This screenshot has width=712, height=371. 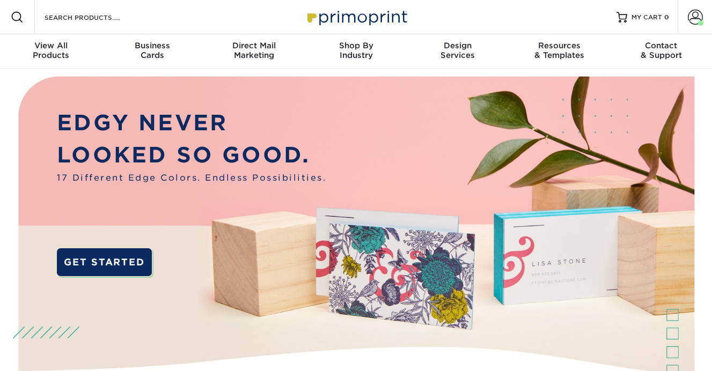 I want to click on div: Cards, so click(x=153, y=50).